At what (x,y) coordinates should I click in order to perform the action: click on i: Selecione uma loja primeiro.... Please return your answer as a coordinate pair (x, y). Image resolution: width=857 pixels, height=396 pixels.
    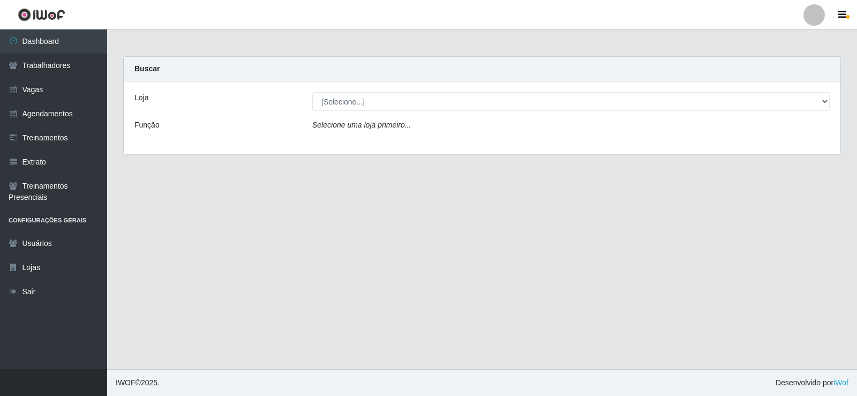
    Looking at the image, I should click on (361, 125).